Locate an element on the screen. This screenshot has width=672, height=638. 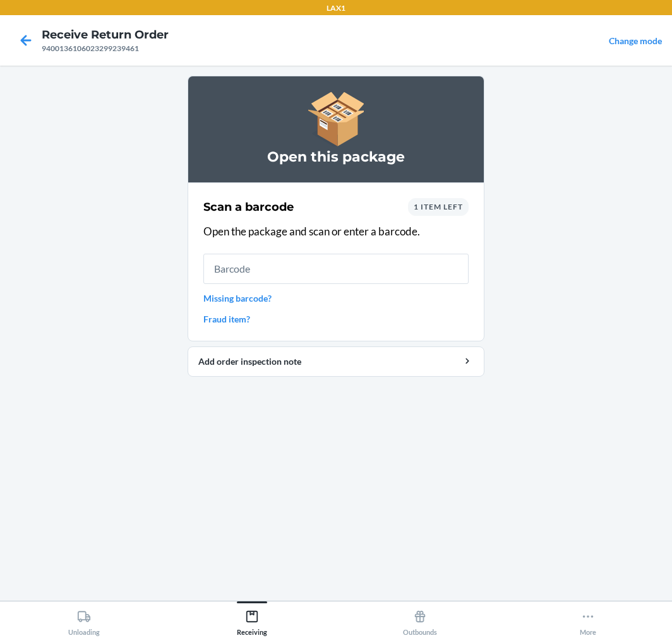
h4: Receive Return Order is located at coordinates (105, 35).